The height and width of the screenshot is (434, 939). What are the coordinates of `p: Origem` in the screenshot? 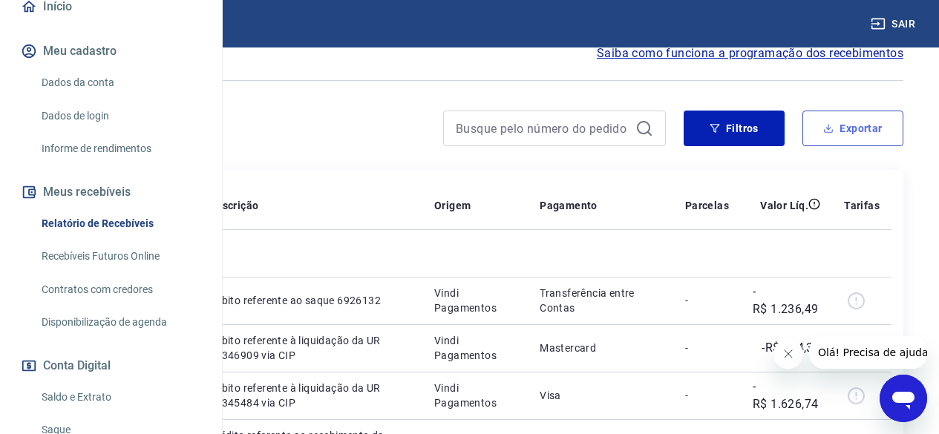 It's located at (452, 206).